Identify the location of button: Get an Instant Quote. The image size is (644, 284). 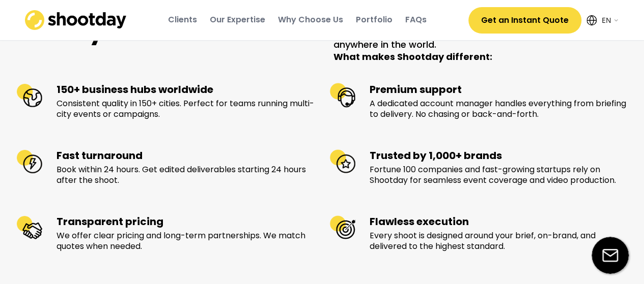
(525, 21).